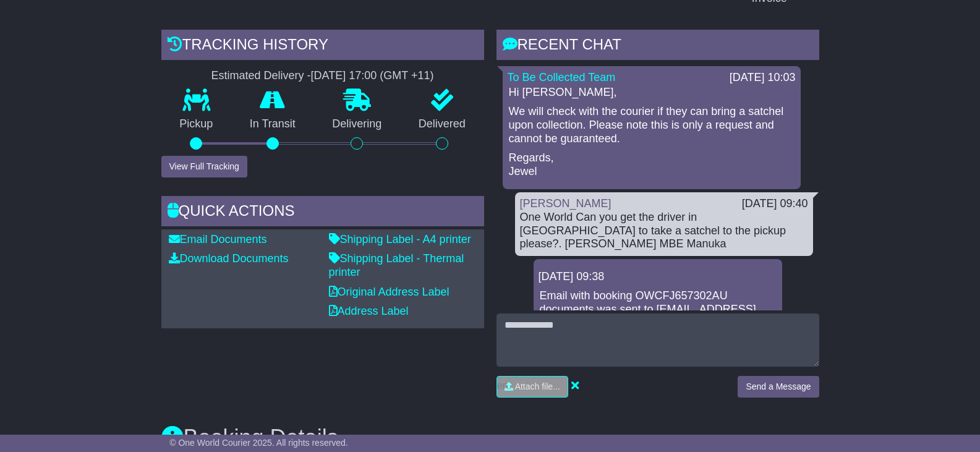 The width and height of the screenshot is (980, 452). What do you see at coordinates (369, 311) in the screenshot?
I see `a: Address Label` at bounding box center [369, 311].